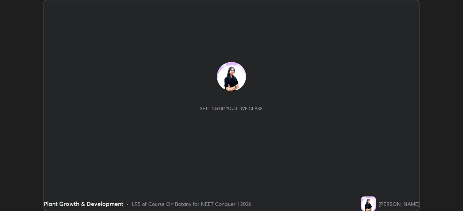  What do you see at coordinates (231, 108) in the screenshot?
I see `div: Setting up your live class` at bounding box center [231, 108].